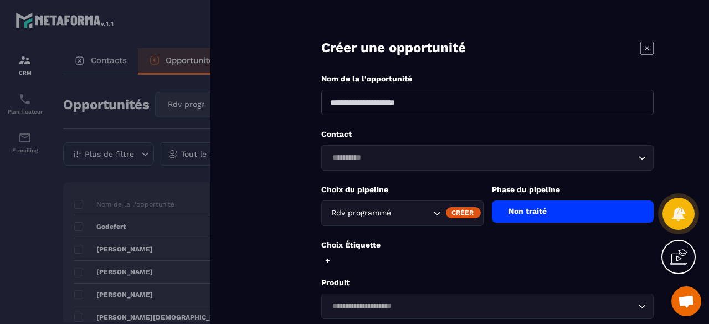 Image resolution: width=709 pixels, height=324 pixels. Describe the element at coordinates (393, 48) in the screenshot. I see `p: Créer une opportunité` at that location.